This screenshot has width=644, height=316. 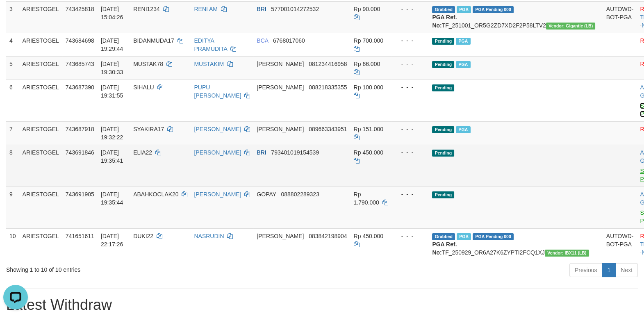 What do you see at coordinates (80, 9) in the screenshot?
I see `span: 743425818` at bounding box center [80, 9].